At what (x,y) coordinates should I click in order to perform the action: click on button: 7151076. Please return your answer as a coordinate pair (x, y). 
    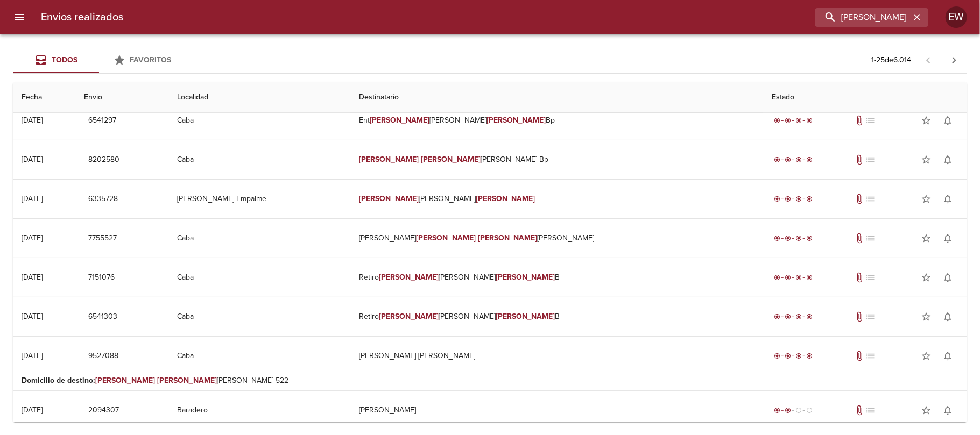
    Looking at the image, I should click on (101, 278).